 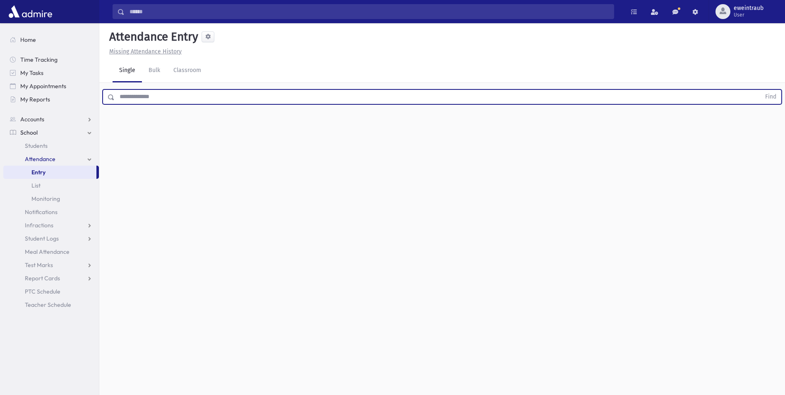 I want to click on a: My Appointments, so click(x=51, y=86).